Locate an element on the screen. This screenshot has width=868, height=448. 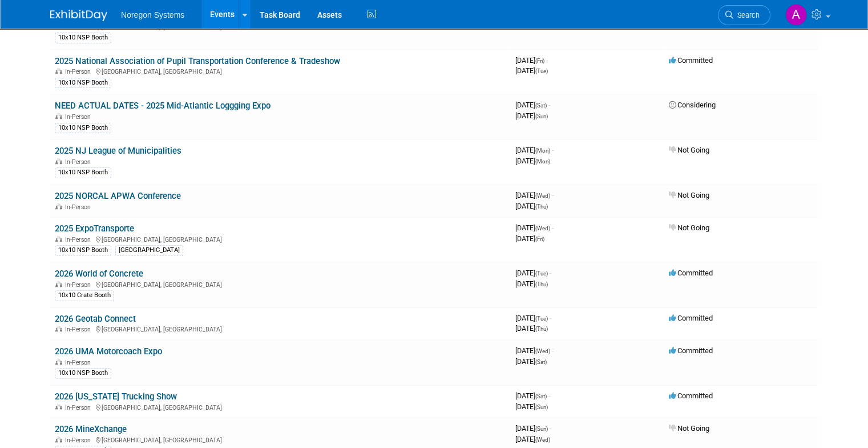
a: 2026 Geotab Connect is located at coordinates (95, 318).